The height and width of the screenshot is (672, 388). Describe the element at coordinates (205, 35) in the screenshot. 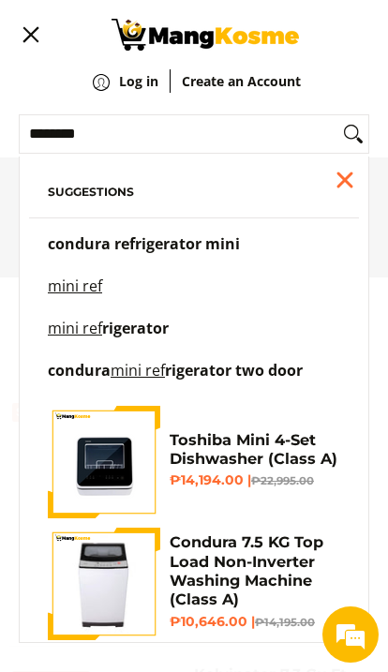

I see `img: Bodega Sale Refrigerator l Mang Kosme: Home Appliances Warehouse Sale` at that location.